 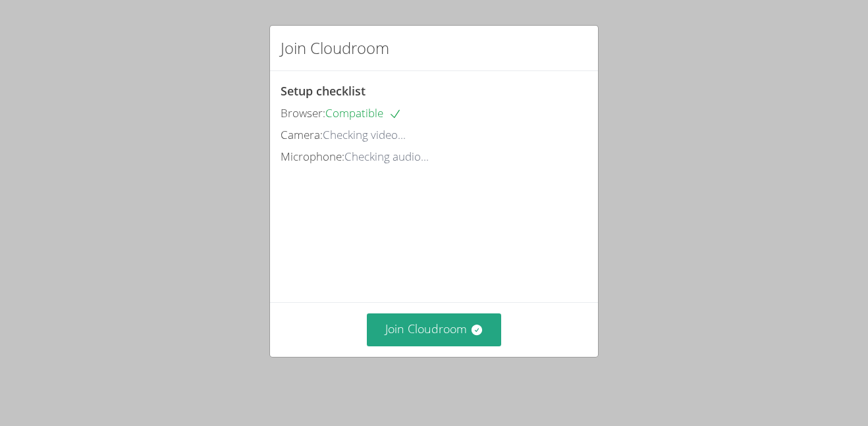 What do you see at coordinates (334, 48) in the screenshot?
I see `h2: Join Cloudroom` at bounding box center [334, 48].